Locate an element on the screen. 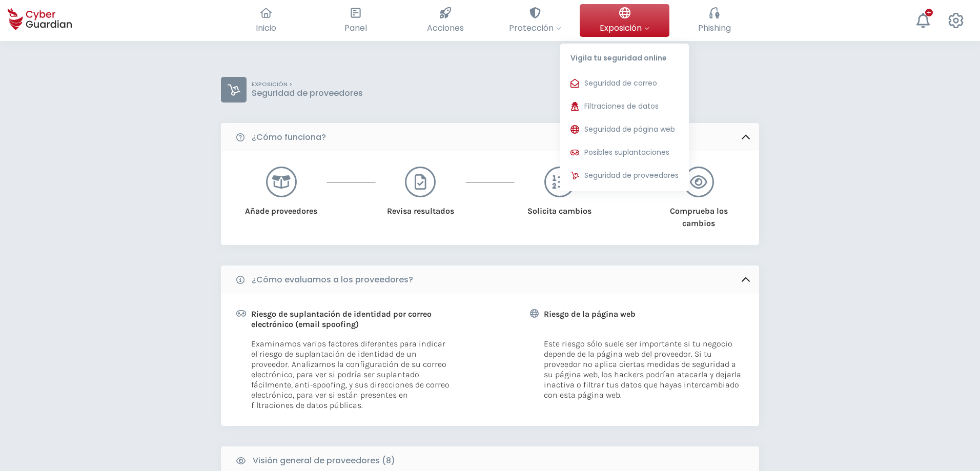 The height and width of the screenshot is (471, 980). button: Panel is located at coordinates (355, 21).